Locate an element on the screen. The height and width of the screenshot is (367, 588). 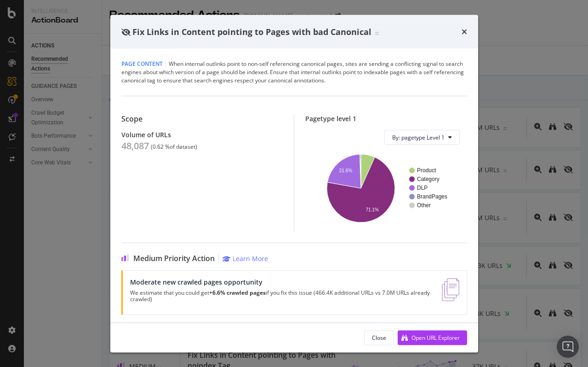
div: 48,087 is located at coordinates (135, 146).